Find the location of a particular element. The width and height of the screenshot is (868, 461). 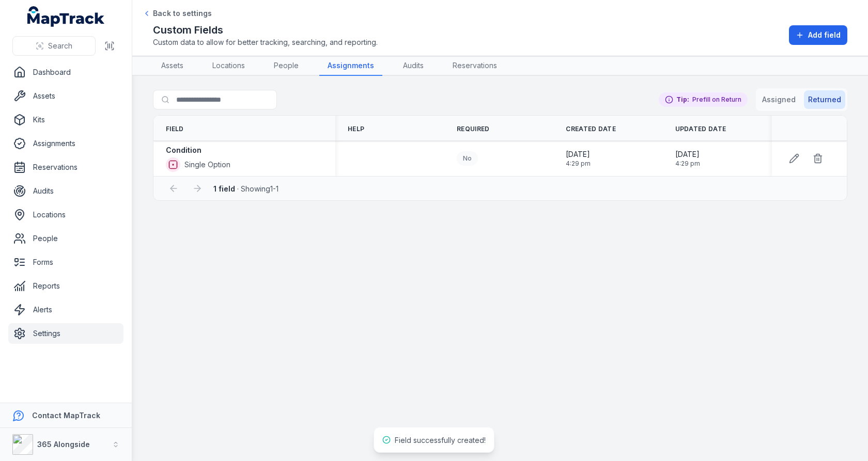

span: Required is located at coordinates (473, 129).